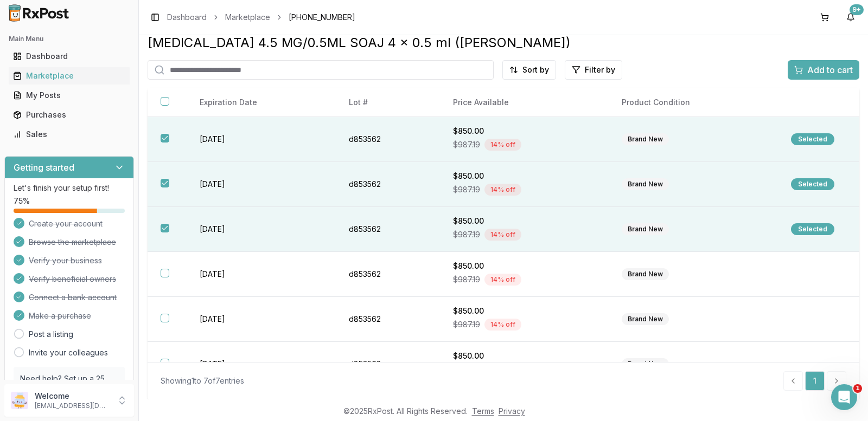 This screenshot has height=421, width=868. I want to click on button: Sales, so click(69, 134).